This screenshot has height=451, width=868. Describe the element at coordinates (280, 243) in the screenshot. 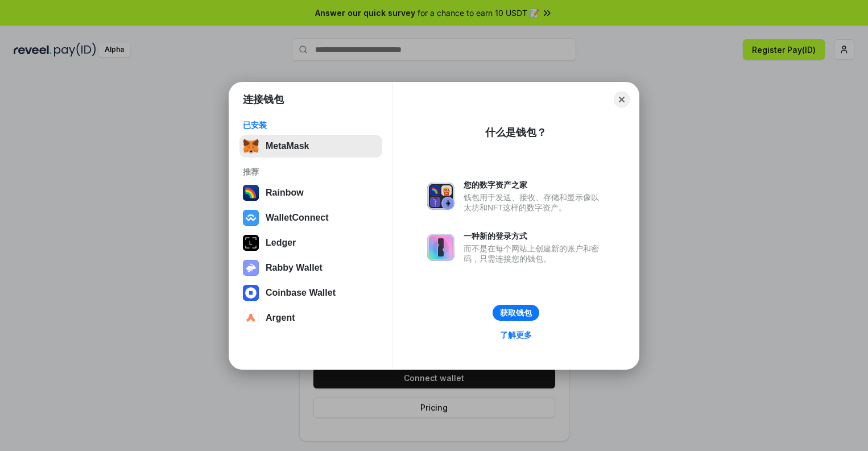

I see `div: Ledger` at that location.